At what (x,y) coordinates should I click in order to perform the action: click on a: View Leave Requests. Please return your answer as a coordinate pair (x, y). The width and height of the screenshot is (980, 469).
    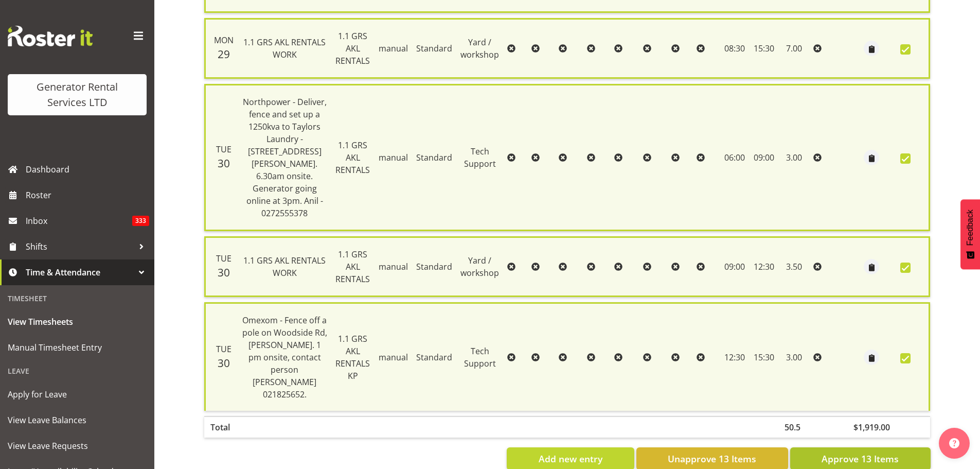
    Looking at the image, I should click on (77, 446).